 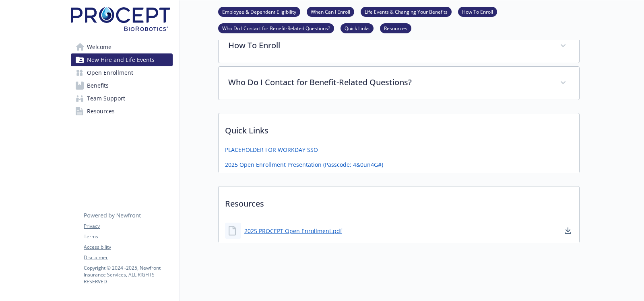 What do you see at coordinates (121, 60) in the screenshot?
I see `a: New Hire and Life Events` at bounding box center [121, 60].